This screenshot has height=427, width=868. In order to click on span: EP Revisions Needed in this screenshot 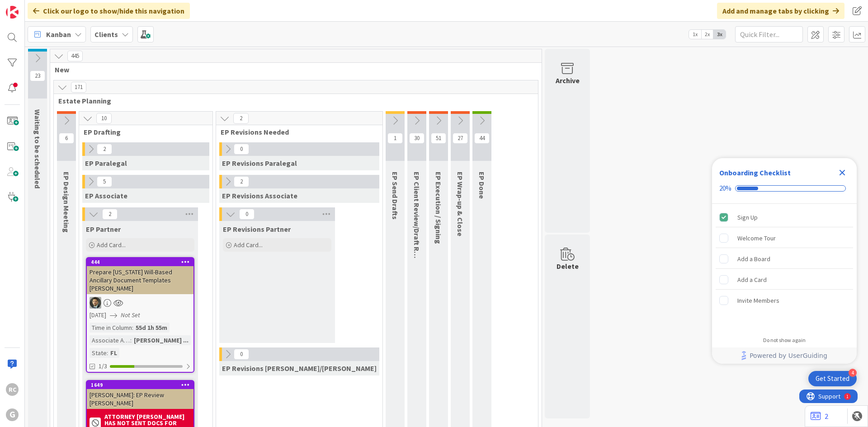, I will do `click(296, 132)`.